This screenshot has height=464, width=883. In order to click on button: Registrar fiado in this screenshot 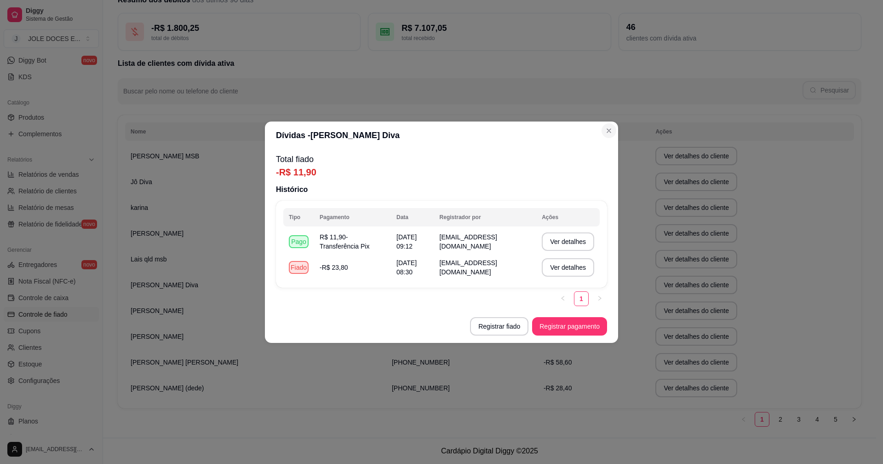, I will do `click(499, 326)`.